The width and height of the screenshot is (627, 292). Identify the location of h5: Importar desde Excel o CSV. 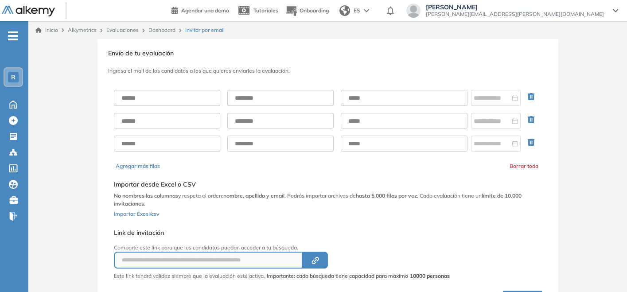
(328, 184).